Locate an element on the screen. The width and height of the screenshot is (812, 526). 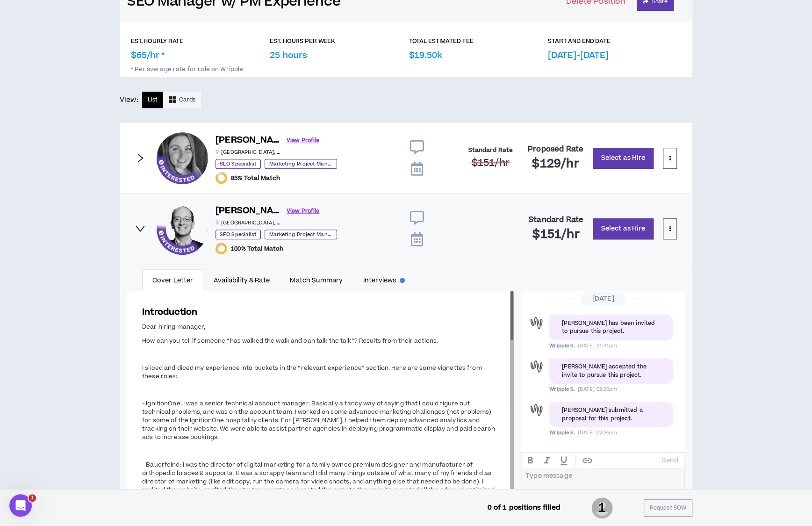
button: create hypertext link is located at coordinates (587, 461).